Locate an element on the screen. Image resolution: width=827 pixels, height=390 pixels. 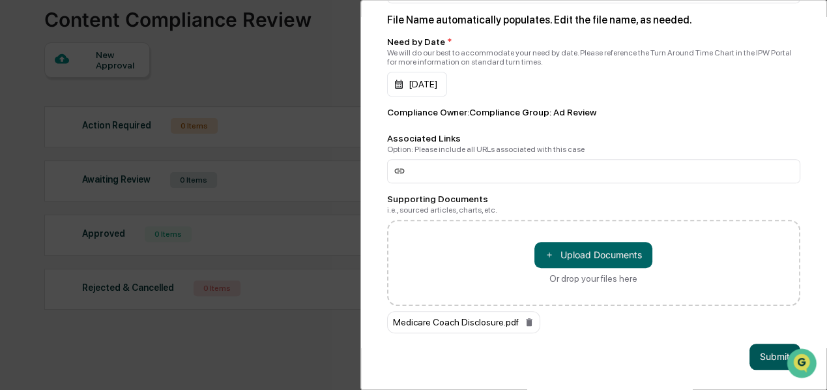
p: How can we help? is located at coordinates (125, 37).